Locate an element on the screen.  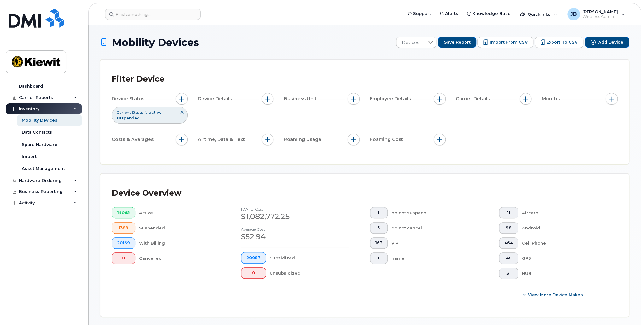
span: Current Status is located at coordinates (130, 112).